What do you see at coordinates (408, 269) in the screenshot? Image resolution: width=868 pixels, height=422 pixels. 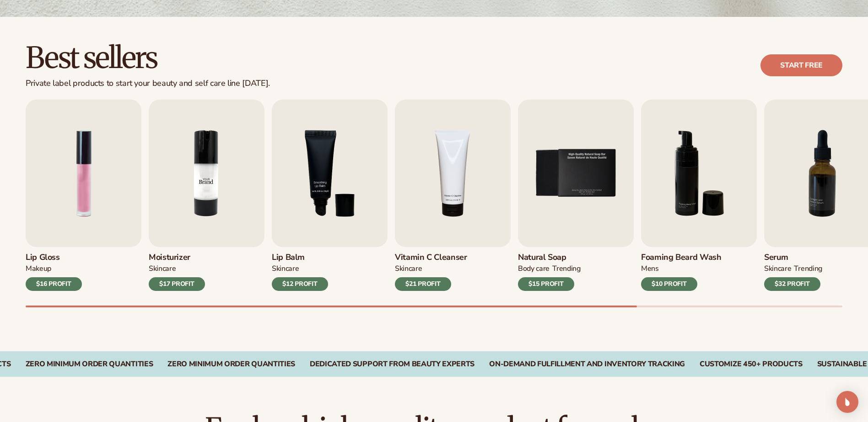 I see `div: Skincare` at bounding box center [408, 269].